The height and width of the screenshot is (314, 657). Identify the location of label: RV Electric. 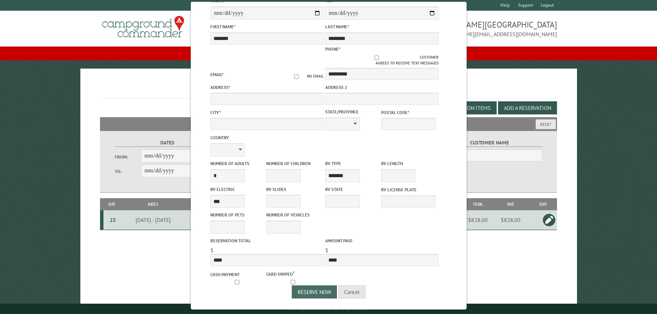
(237, 189).